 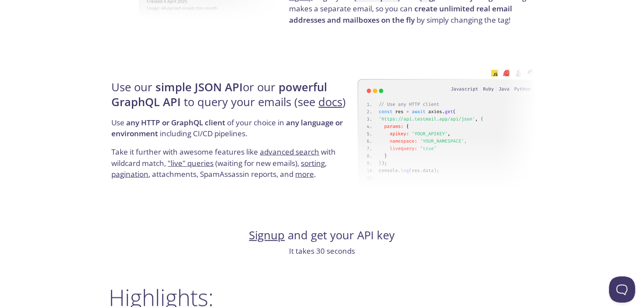 What do you see at coordinates (176, 122) in the screenshot?
I see `strong: any HTTP or GraphQL client` at bounding box center [176, 122].